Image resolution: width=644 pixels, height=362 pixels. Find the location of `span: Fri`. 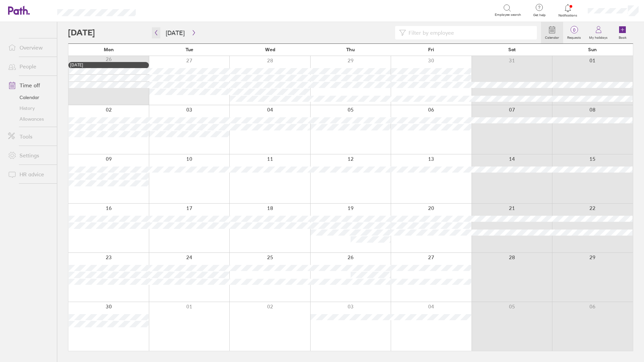

span: Fri is located at coordinates (431, 49).